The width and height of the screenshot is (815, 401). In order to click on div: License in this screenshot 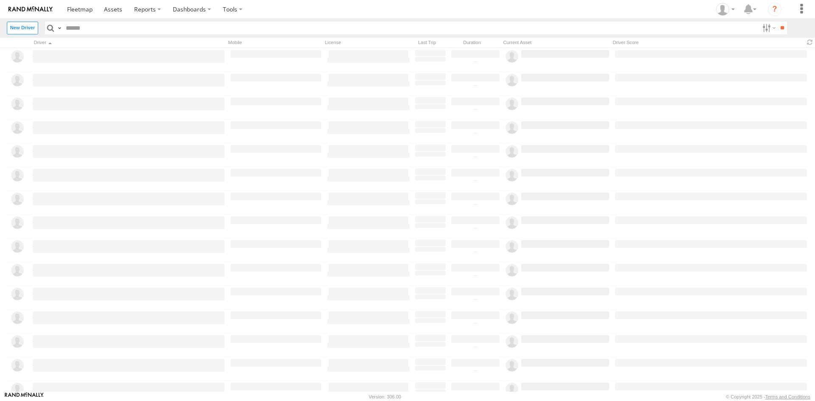, I will do `click(365, 42)`.